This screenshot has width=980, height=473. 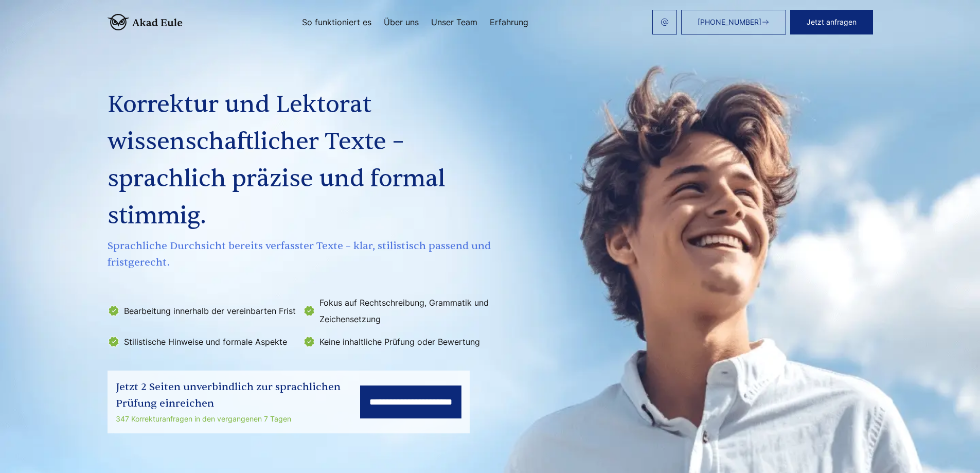 What do you see at coordinates (832, 22) in the screenshot?
I see `button: Jetzt anfragen` at bounding box center [832, 22].